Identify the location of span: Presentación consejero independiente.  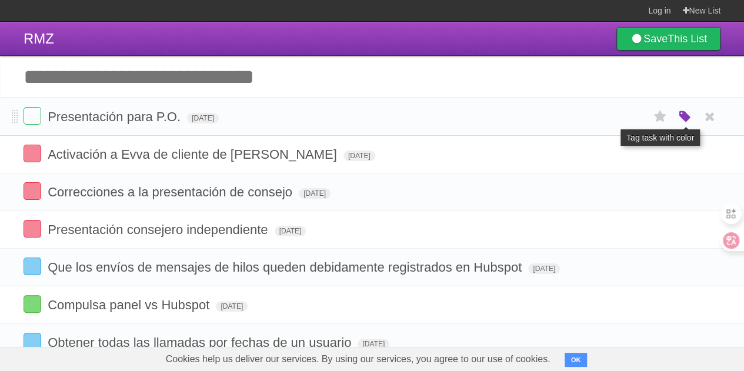
(159, 229).